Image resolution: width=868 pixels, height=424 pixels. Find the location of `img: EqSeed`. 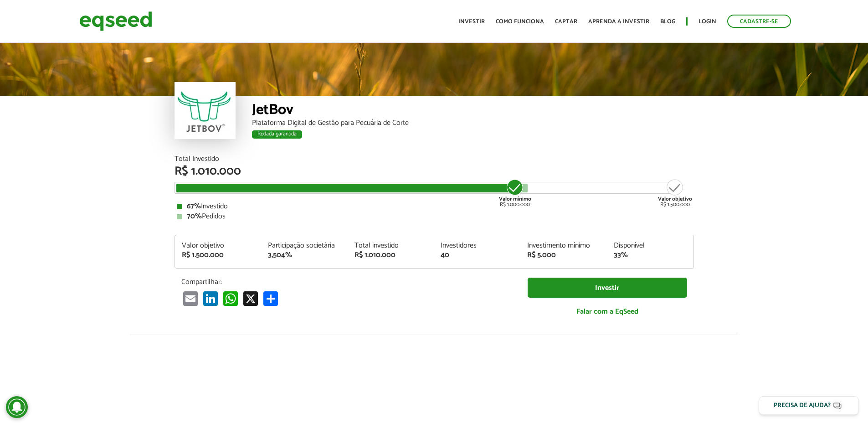

img: EqSeed is located at coordinates (116, 21).